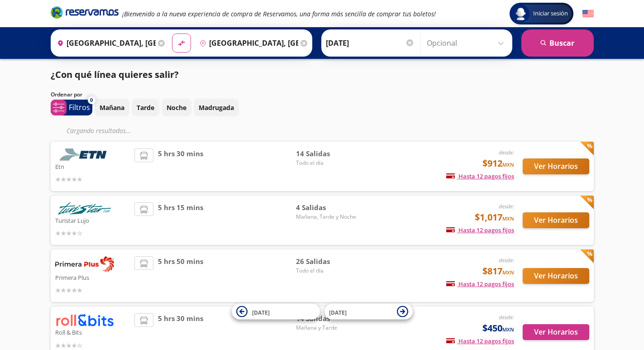 The image size is (644, 350). I want to click on i: Brand Logo, so click(85, 12).